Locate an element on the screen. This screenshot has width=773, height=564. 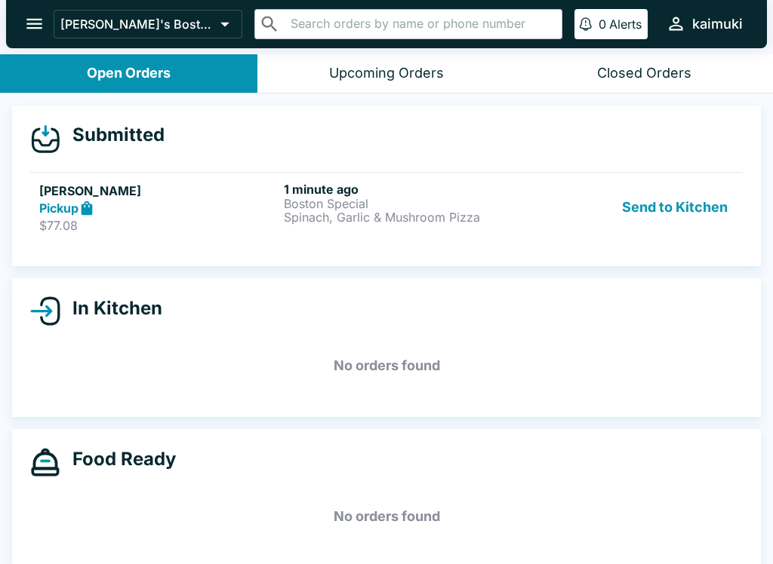
div: kaimuki is located at coordinates (717, 24).